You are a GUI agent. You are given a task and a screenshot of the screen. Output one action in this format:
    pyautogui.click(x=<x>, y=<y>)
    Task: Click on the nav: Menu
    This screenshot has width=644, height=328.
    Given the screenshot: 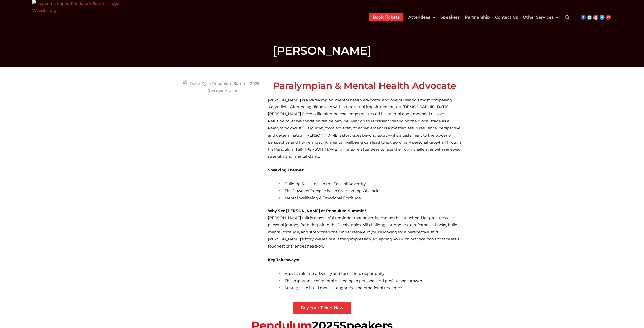 What is the action you would take?
    pyautogui.click(x=464, y=17)
    